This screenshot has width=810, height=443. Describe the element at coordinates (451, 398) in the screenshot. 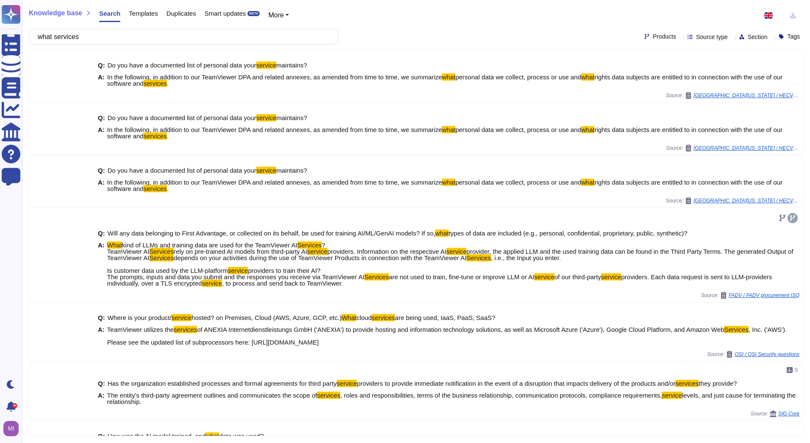

I see `span: levels, and just cause for terminating the relationship.` at that location.